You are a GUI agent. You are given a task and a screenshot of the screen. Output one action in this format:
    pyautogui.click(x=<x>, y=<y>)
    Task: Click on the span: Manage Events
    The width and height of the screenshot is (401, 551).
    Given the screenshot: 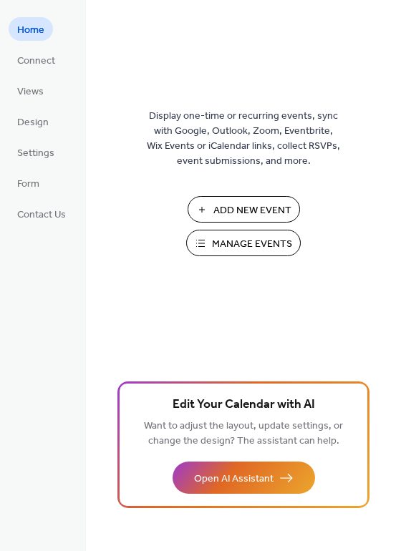 What is the action you would take?
    pyautogui.click(x=252, y=244)
    